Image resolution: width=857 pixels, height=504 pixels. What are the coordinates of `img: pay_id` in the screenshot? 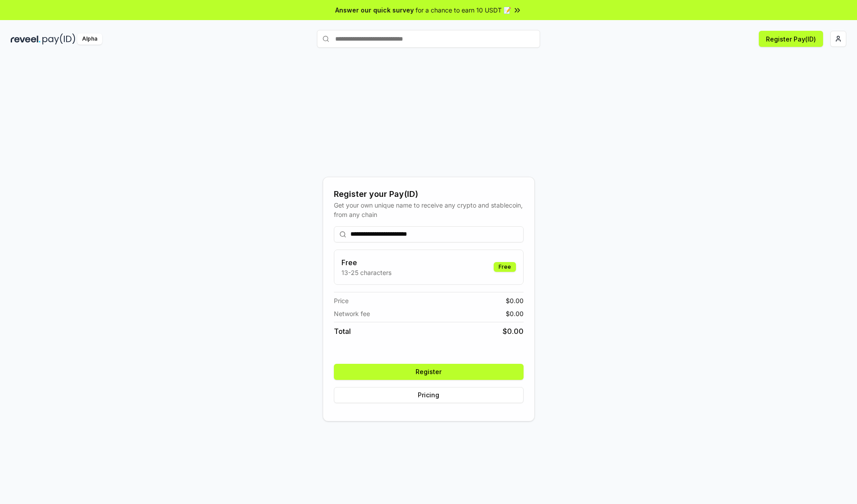 It's located at (59, 39).